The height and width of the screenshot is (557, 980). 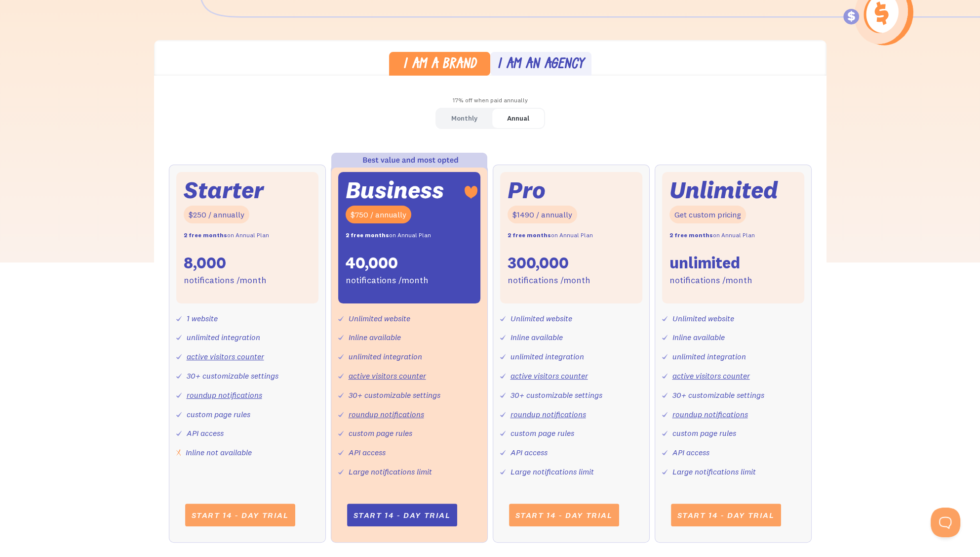 What do you see at coordinates (205, 263) in the screenshot?
I see `div: 8,000` at bounding box center [205, 263].